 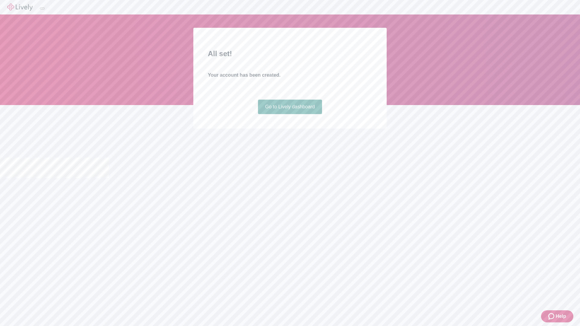 What do you see at coordinates (557, 317) in the screenshot?
I see `button: Zendesk support iconHelp` at bounding box center [557, 317].